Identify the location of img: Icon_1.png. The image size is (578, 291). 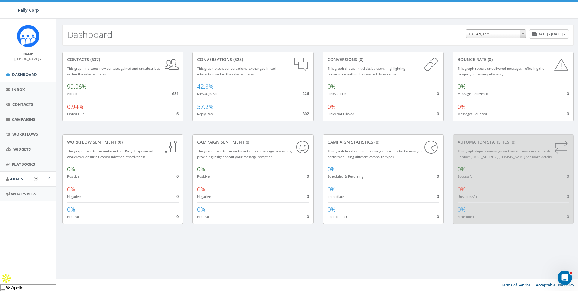
(28, 36).